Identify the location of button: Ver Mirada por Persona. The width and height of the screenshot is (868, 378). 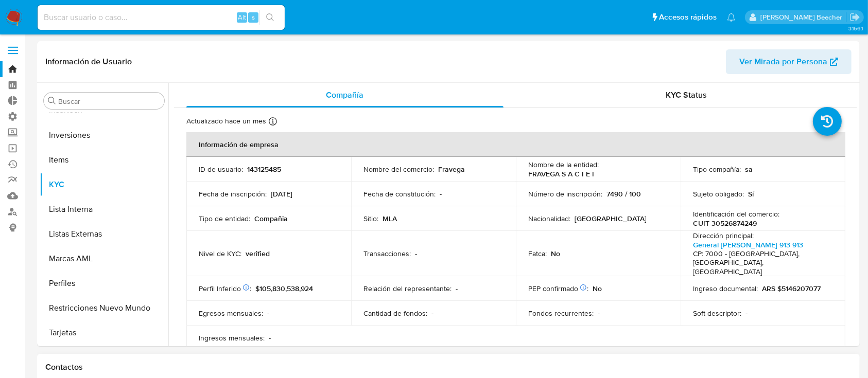
(789, 62).